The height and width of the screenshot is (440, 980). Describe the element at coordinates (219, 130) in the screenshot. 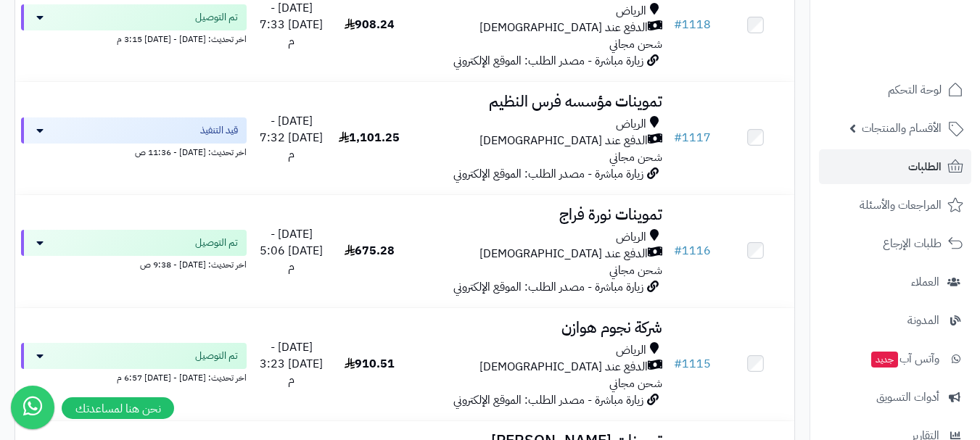

I see `span: قيد التنفيذ` at that location.